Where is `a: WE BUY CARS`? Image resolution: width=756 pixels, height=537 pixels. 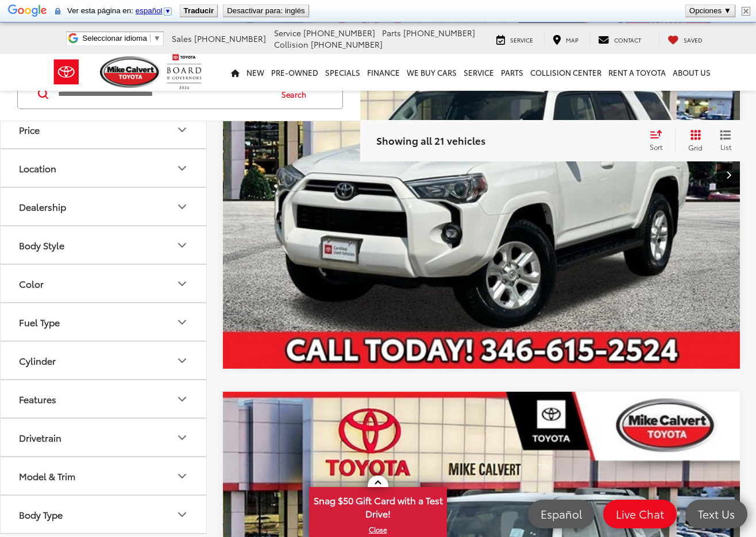
a: WE BUY CARS is located at coordinates (432, 73).